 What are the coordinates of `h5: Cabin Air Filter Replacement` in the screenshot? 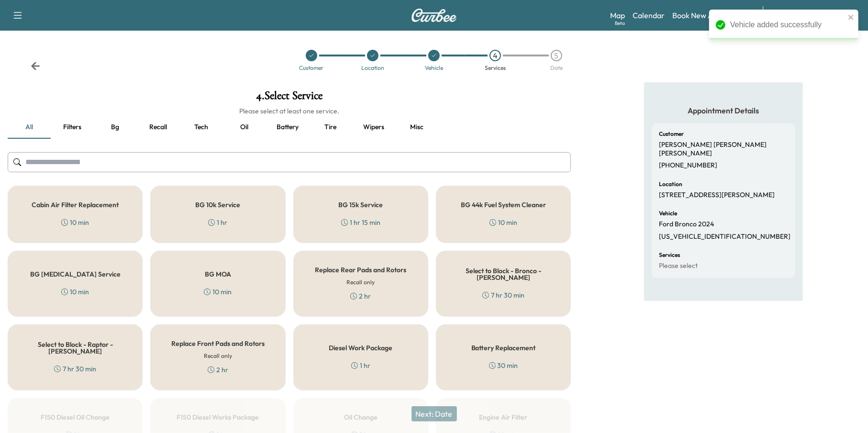 It's located at (75, 205).